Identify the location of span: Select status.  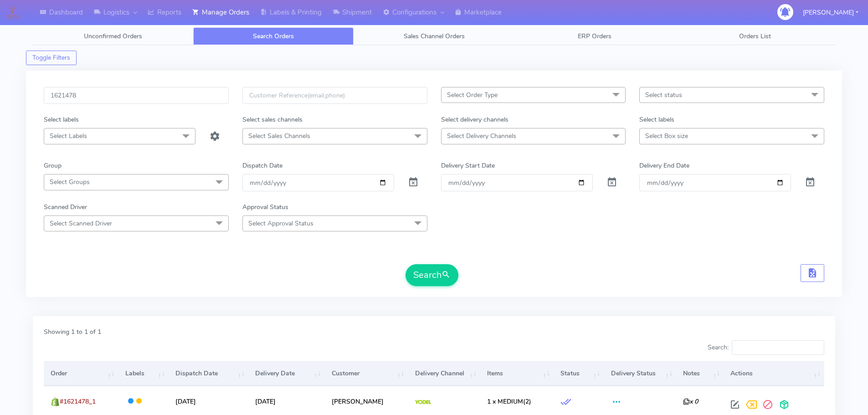
(663, 95).